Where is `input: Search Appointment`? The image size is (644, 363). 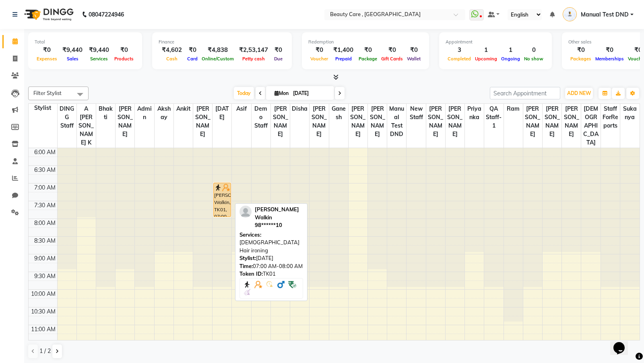
input: Search Appointment is located at coordinates (525, 93).